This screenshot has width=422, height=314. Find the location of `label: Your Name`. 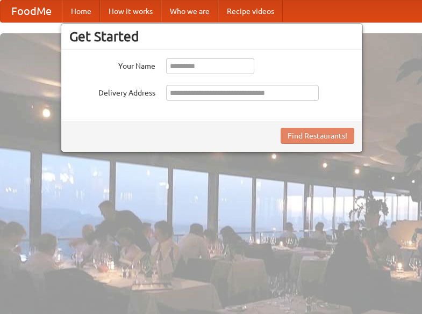

label: Your Name is located at coordinates (112, 64).